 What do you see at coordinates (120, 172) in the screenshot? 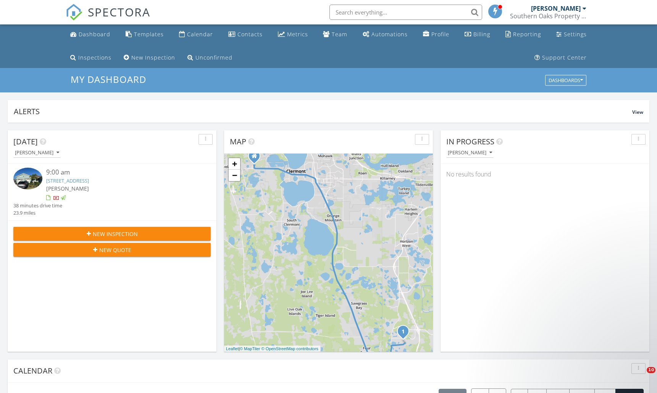
I see `div: 9:00 am` at bounding box center [120, 172].